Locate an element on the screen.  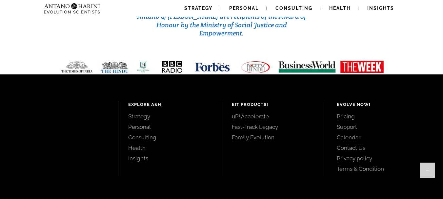
span: Insights is located at coordinates (381, 8).